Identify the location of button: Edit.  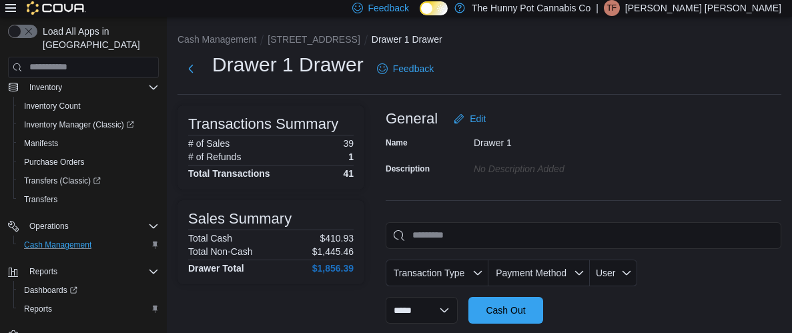
(470, 119).